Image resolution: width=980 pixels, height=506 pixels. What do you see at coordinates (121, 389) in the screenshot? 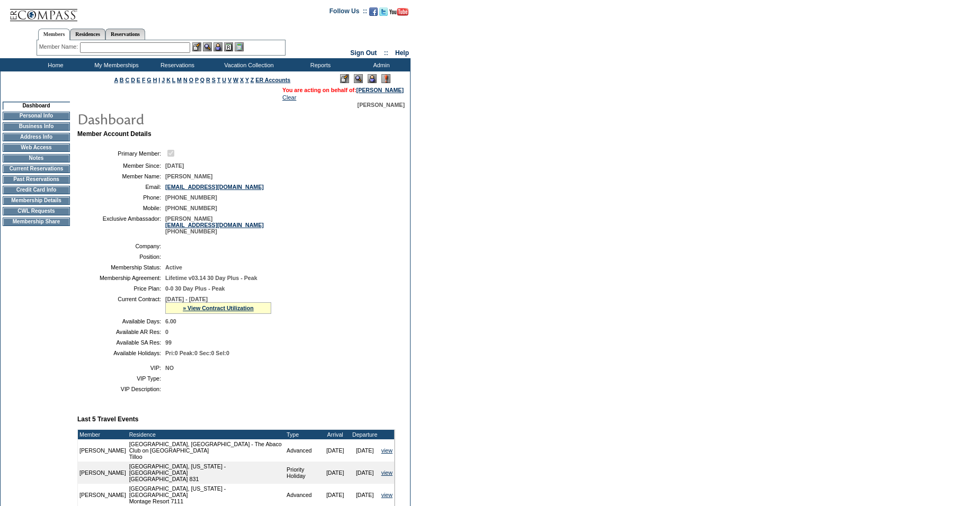
I see `td: VIP Description:` at bounding box center [121, 389].